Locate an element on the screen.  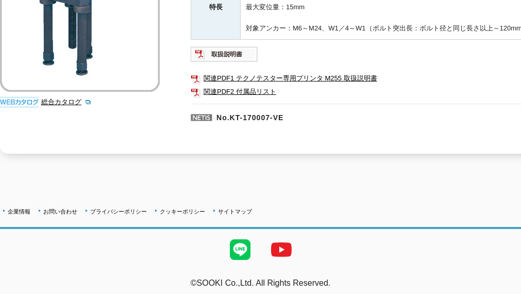
a: クッキーポリシー is located at coordinates (183, 211).